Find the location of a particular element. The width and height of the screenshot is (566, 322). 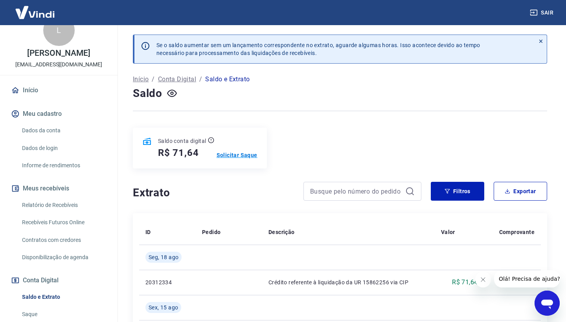

a: Relatório de Recebíveis is located at coordinates (63, 205).